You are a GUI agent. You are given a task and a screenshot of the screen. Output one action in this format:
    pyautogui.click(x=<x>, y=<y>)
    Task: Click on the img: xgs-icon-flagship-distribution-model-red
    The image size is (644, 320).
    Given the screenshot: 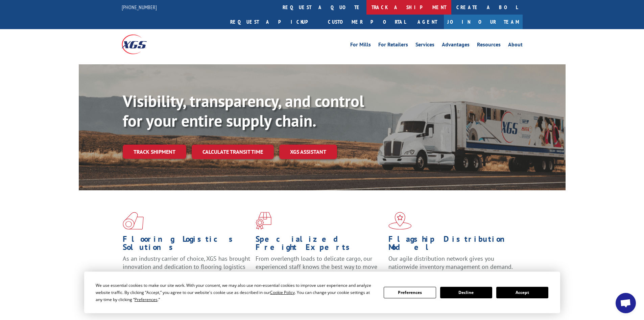 What is the action you would take?
    pyautogui.click(x=400, y=220)
    